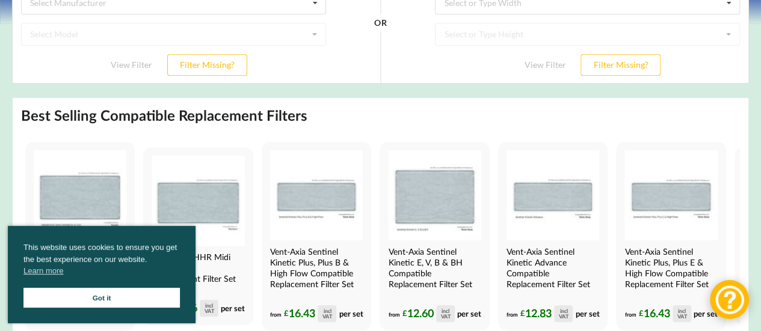  I want to click on img: Vent-Axia Sentinel Kinetic E, V, B & BH Compatible MVHR Filter Replacement Set from MVHR.shop, so click(434, 195).